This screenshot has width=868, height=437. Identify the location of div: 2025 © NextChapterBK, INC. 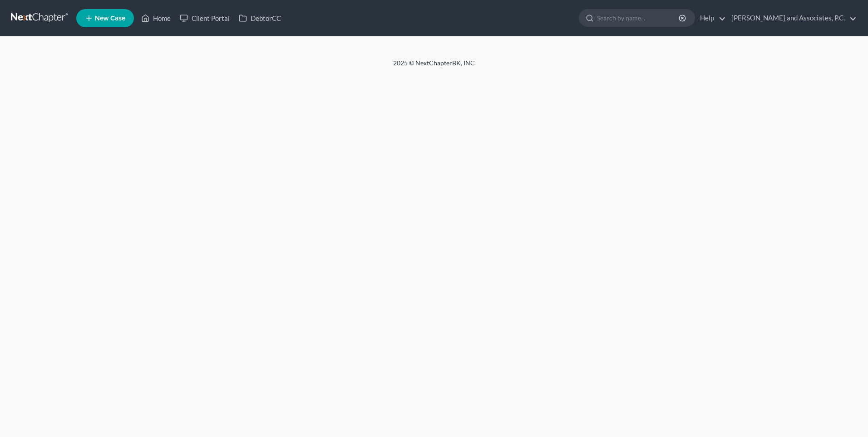
(434, 67).